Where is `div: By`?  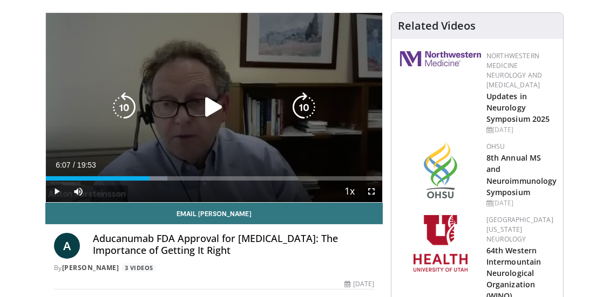
div: By is located at coordinates (214, 268).